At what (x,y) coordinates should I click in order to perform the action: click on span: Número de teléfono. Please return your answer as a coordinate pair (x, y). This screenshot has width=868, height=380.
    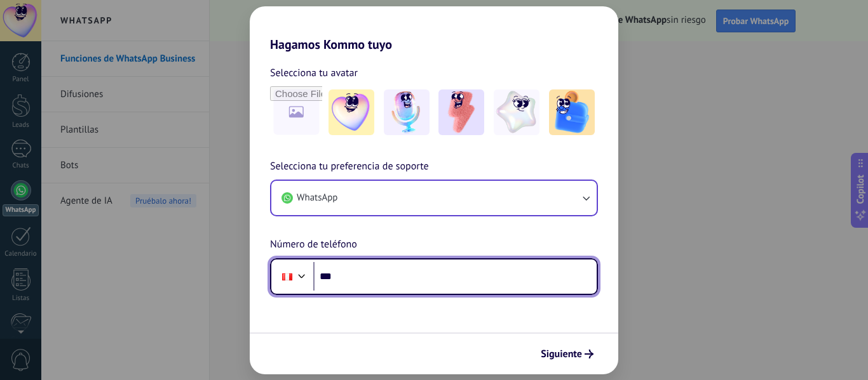
    Looking at the image, I should click on (313, 245).